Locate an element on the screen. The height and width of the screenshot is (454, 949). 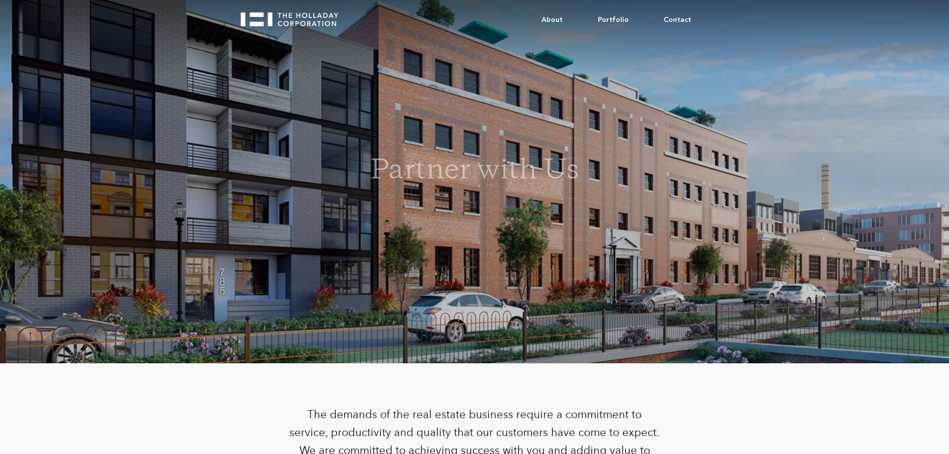
a: About is located at coordinates (552, 20).